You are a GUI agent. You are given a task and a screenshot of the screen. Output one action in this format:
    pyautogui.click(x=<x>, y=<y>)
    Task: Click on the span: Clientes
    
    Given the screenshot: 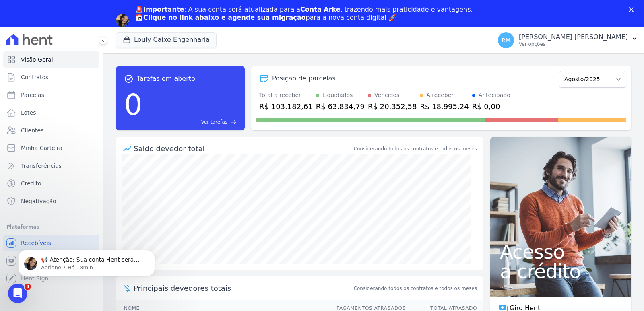 What is the action you would take?
    pyautogui.click(x=32, y=131)
    